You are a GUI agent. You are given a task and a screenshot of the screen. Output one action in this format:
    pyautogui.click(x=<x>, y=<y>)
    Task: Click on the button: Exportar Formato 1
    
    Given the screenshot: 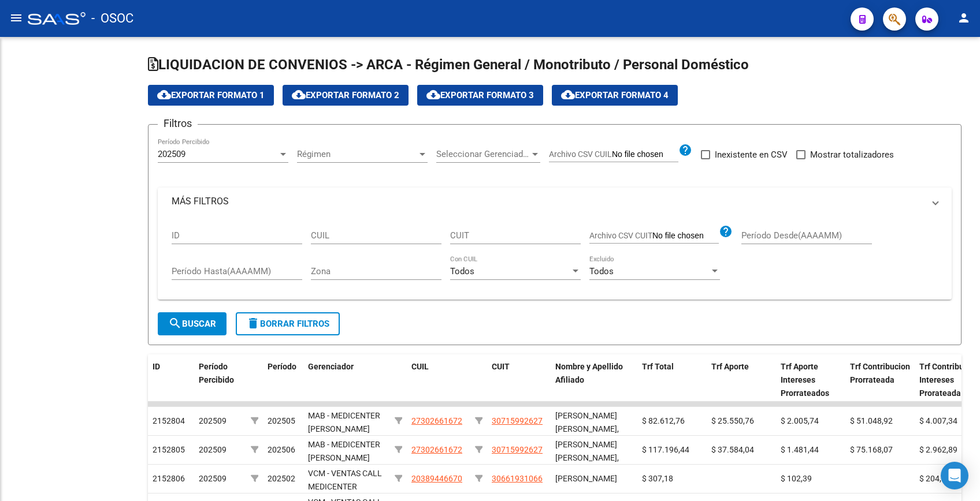 What is the action you would take?
    pyautogui.click(x=211, y=95)
    